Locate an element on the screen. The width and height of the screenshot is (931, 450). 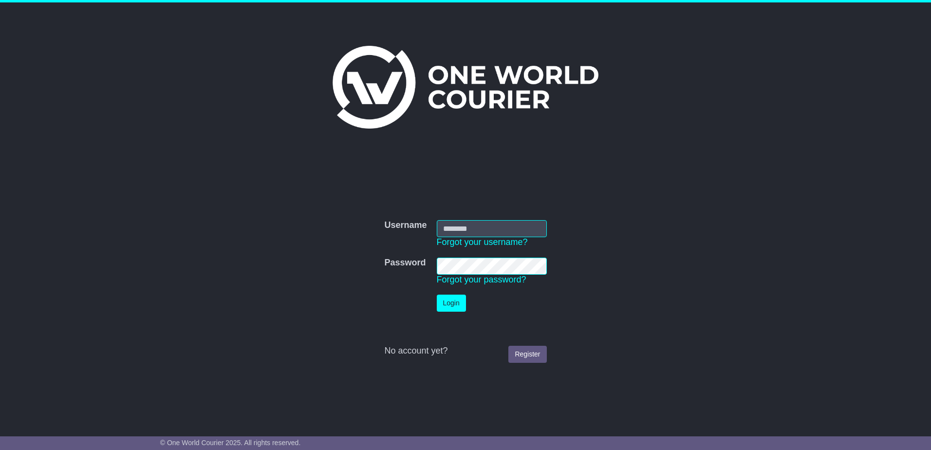
button: Login is located at coordinates (451, 303).